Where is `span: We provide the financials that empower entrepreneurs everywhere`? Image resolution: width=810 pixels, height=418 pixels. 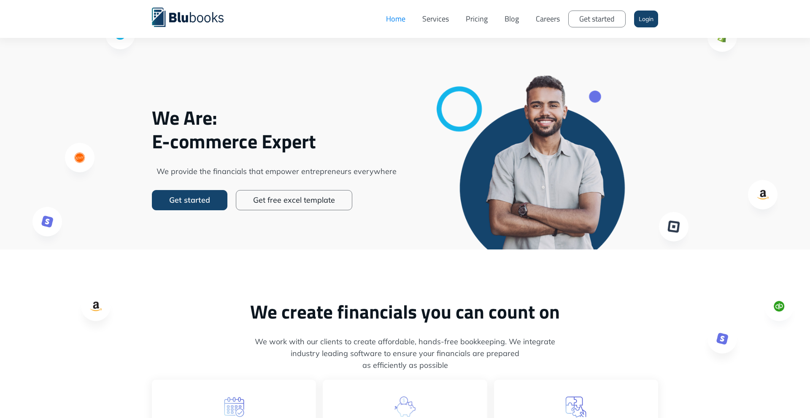
span: We provide the financials that empower entrepreneurs everywhere is located at coordinates (276, 172).